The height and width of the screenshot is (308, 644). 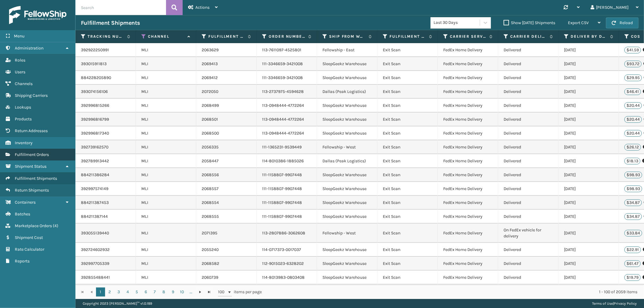 What do you see at coordinates (106, 50) in the screenshot?
I see `td: 392922250991` at bounding box center [106, 50].